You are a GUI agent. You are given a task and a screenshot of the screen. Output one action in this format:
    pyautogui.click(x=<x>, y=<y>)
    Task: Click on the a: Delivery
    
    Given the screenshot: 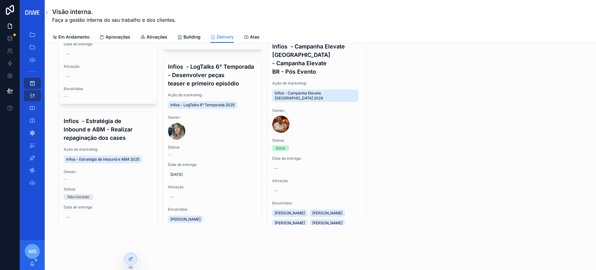 What is the action you would take?
    pyautogui.click(x=222, y=37)
    